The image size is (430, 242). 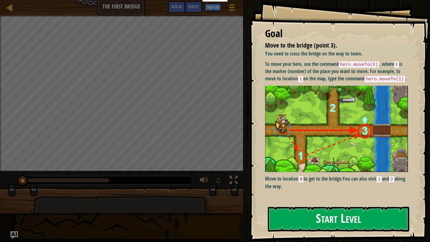 What do you see at coordinates (337, 182) in the screenshot?
I see `p: You can also visit and along the way.` at bounding box center [337, 182].